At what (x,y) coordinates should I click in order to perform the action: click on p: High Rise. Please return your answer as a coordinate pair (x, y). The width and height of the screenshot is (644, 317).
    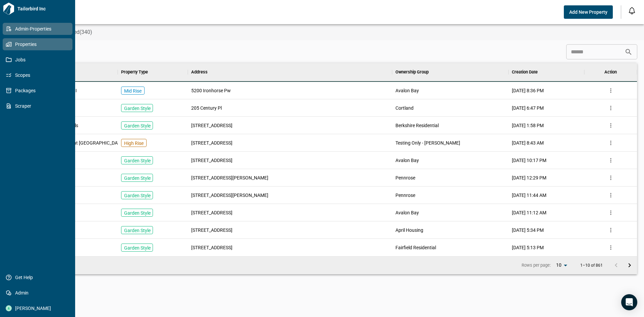
    Looking at the image, I should click on (134, 143).